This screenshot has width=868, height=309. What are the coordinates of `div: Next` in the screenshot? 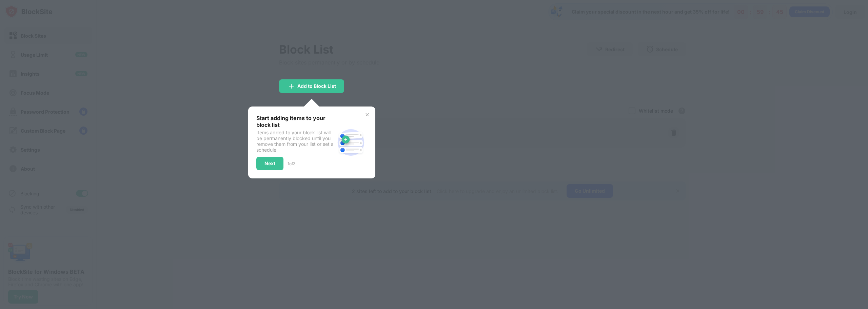 It's located at (270, 164).